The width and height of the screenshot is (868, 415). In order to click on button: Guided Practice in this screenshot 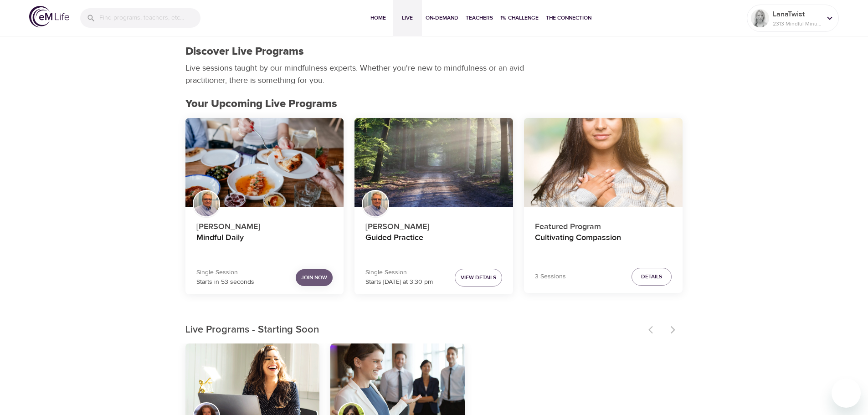, I will do `click(434, 163)`.